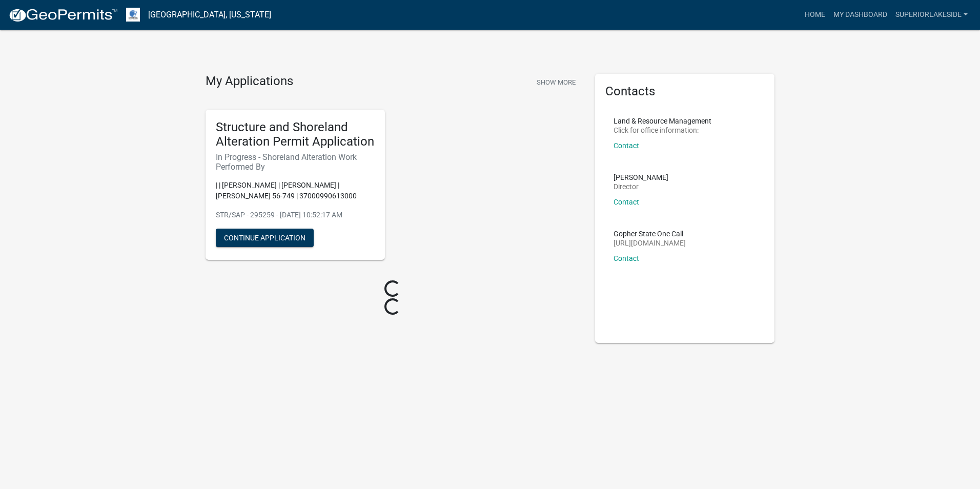 The image size is (980, 489). What do you see at coordinates (641, 187) in the screenshot?
I see `p: Director` at bounding box center [641, 187].